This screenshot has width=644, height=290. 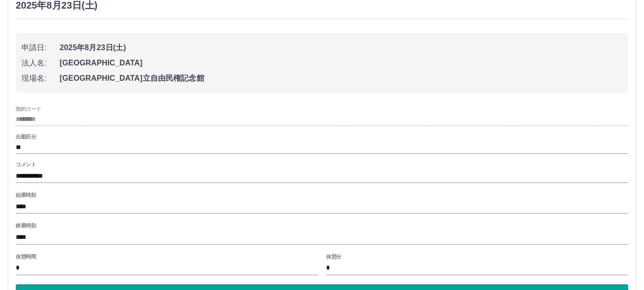 I want to click on label: 休憩時間, so click(x=26, y=256).